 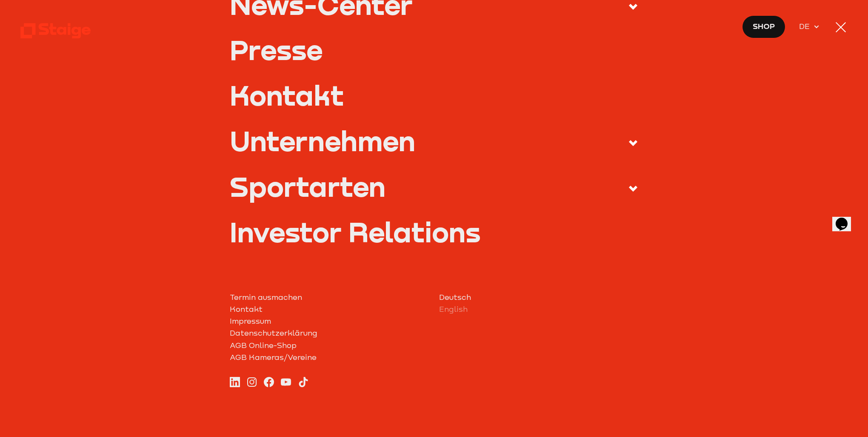 What do you see at coordinates (434, 50) in the screenshot?
I see `a: Presse` at bounding box center [434, 50].